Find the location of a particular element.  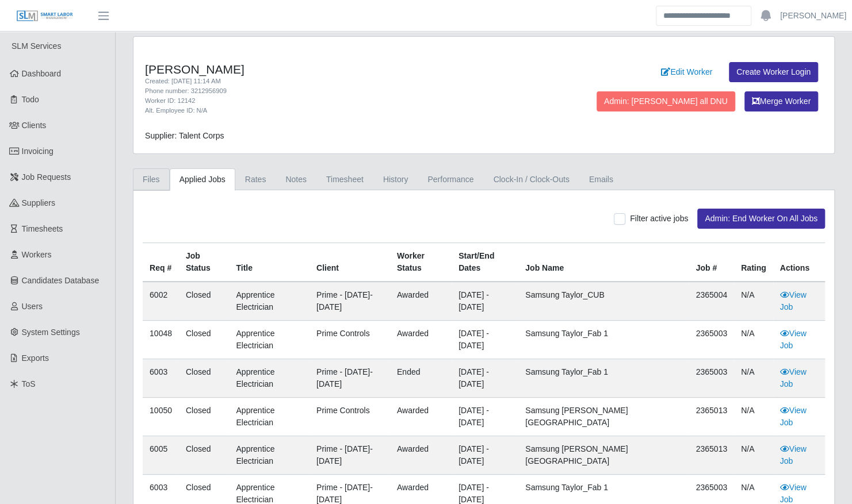

td: 6002 is located at coordinates (160, 301).